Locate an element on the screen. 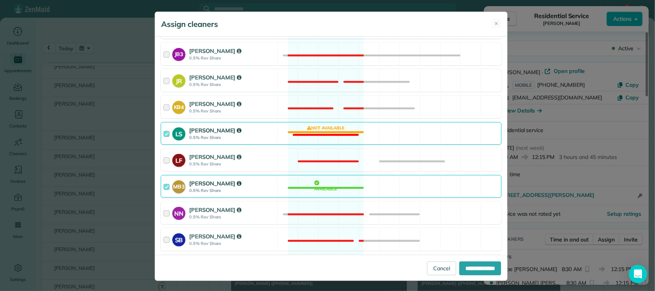 This screenshot has height=291, width=655. div: Open Intercom Messenger is located at coordinates (638, 274).